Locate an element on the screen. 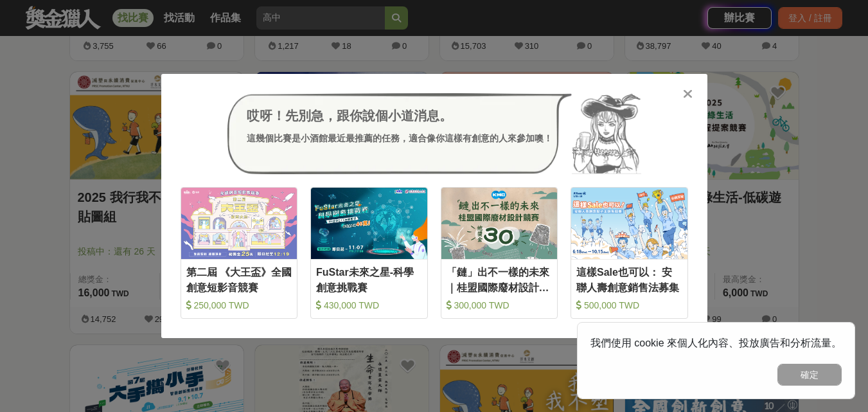  button: 確定 is located at coordinates (810, 375).